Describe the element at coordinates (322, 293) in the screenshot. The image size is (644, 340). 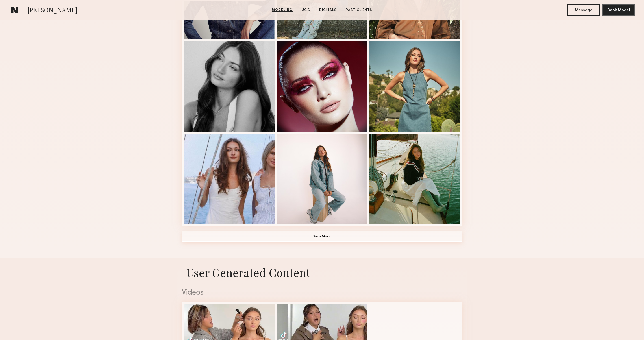
I see `div: Videos` at that location.